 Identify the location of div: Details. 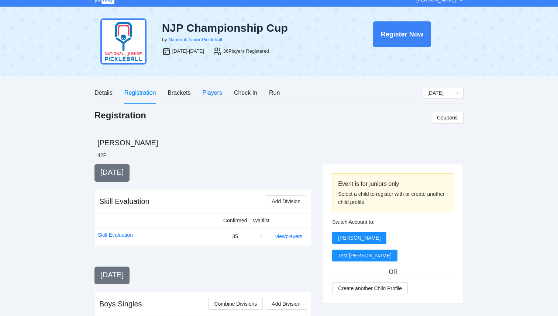
(103, 93).